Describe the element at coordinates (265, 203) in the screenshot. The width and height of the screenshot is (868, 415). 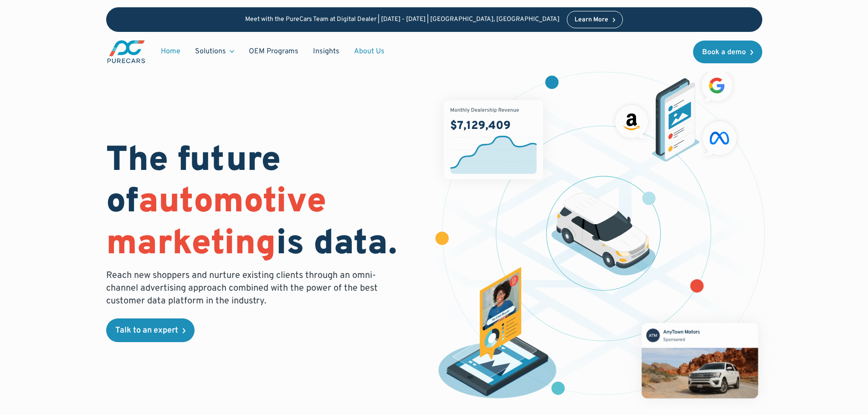
I see `h1: The future of is data.` at that location.